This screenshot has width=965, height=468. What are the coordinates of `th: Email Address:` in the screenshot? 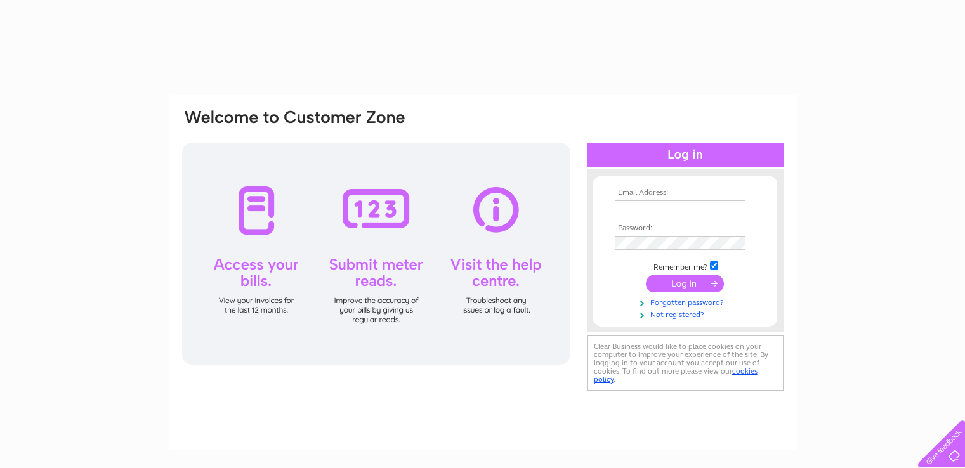 It's located at (685, 193).